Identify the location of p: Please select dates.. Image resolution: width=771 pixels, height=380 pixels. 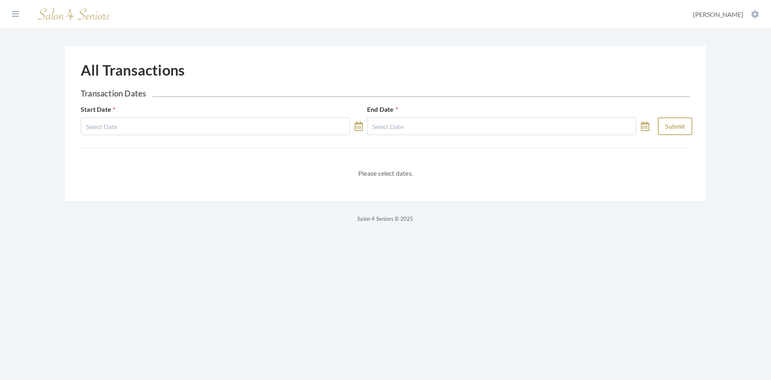
(386, 173).